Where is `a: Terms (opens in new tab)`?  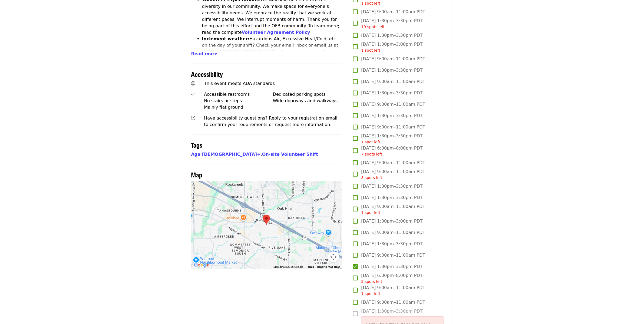
a: Terms (opens in new tab) is located at coordinates (310, 267).